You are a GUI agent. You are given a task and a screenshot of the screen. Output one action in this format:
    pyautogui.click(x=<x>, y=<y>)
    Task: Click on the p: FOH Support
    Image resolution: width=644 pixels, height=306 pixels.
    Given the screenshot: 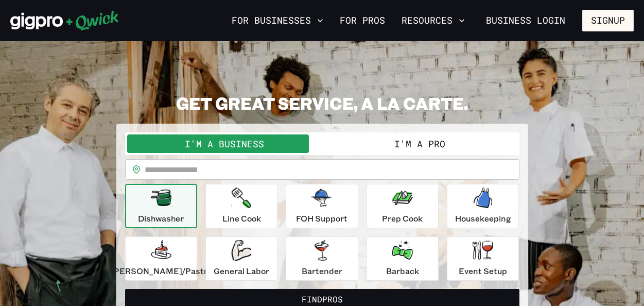 What is the action you would take?
    pyautogui.click(x=322, y=218)
    